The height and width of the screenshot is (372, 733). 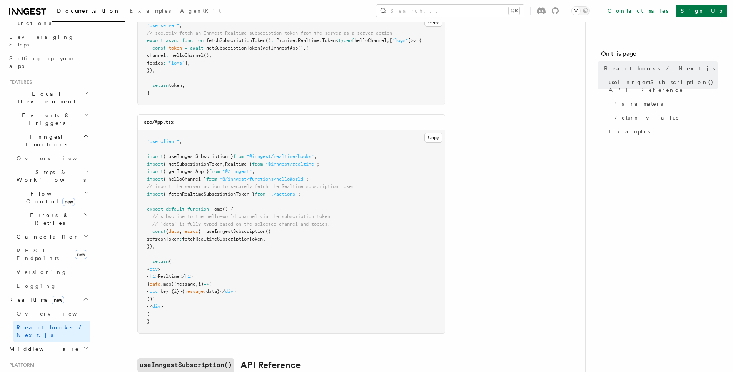 I want to click on span: // securely fetch an Inngest Realtime subscription token from the server as a server action, so click(x=269, y=33).